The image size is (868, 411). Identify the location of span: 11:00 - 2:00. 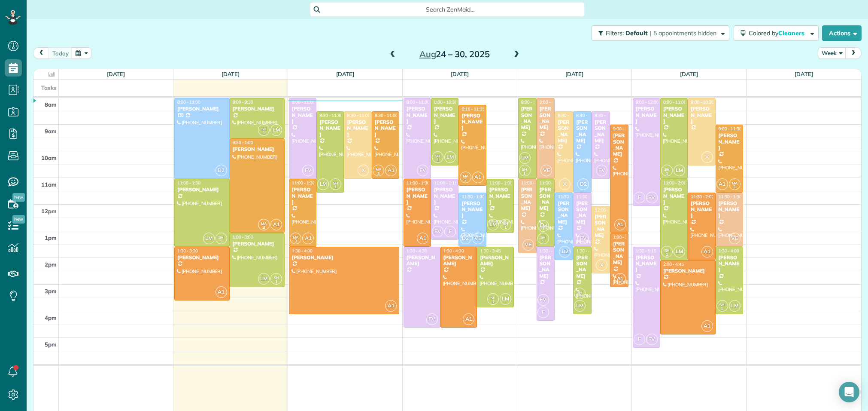
(675, 182).